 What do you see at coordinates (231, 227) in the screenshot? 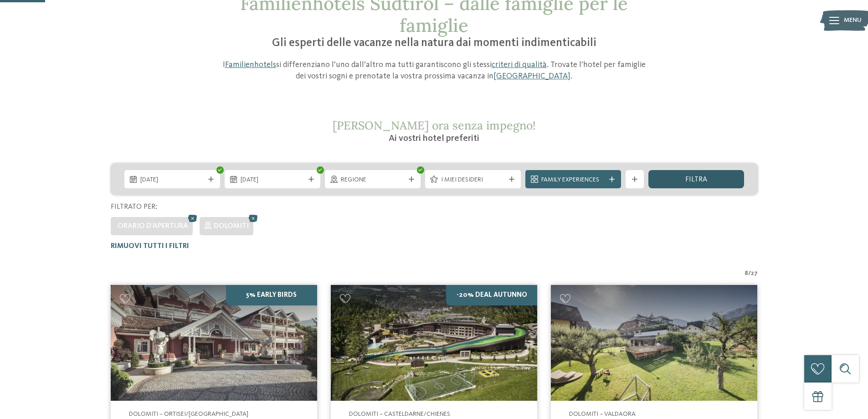
I see `span: Dolomiti` at bounding box center [231, 227].